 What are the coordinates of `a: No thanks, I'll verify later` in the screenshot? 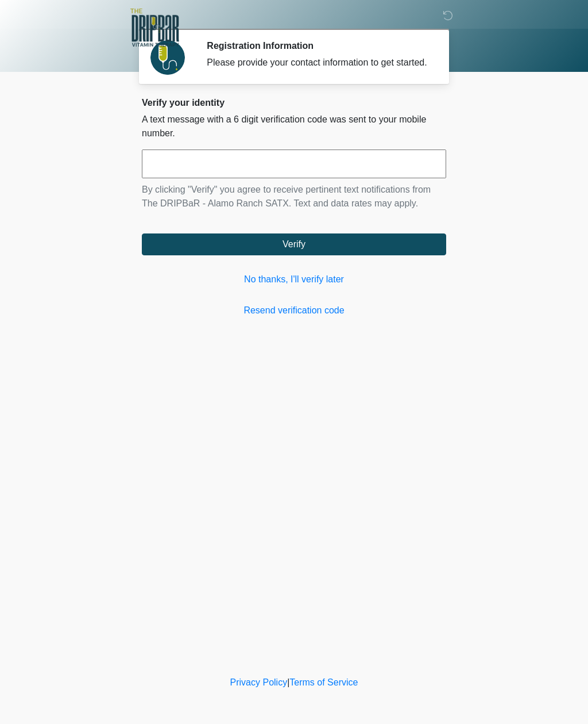 It's located at (294, 280).